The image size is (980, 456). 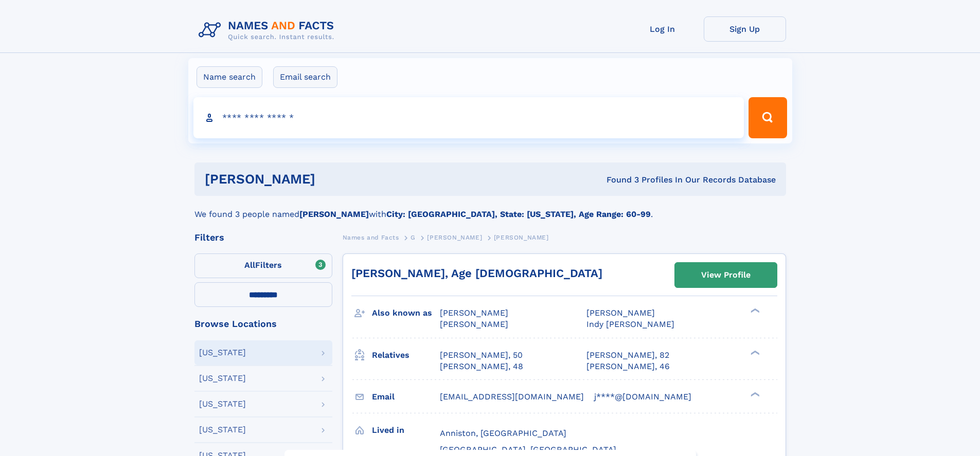 I want to click on img: Logo Names and Facts, so click(x=268, y=30).